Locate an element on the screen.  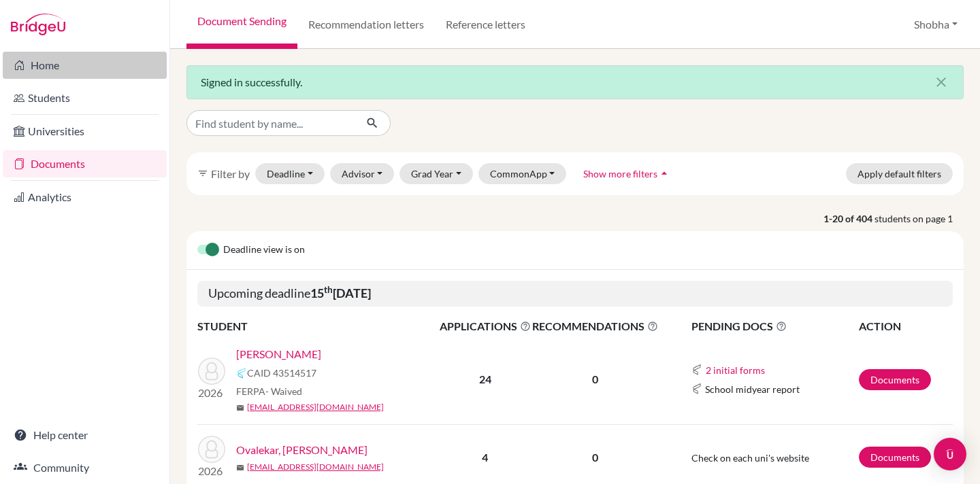
button: Advisor is located at coordinates (362, 174).